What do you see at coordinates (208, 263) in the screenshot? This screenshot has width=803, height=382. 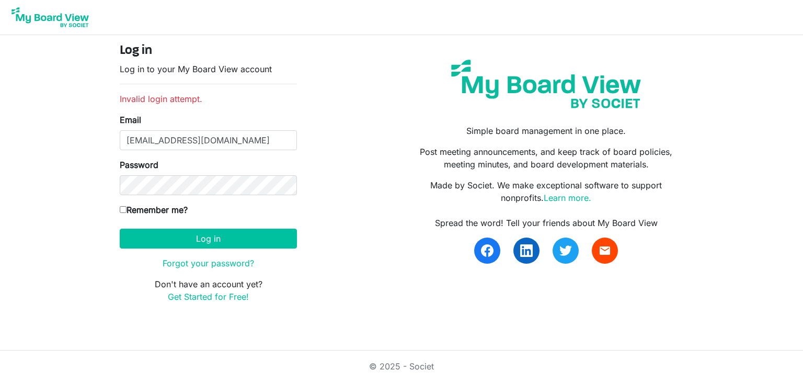 I see `a: Forgot your password?` at bounding box center [208, 263].